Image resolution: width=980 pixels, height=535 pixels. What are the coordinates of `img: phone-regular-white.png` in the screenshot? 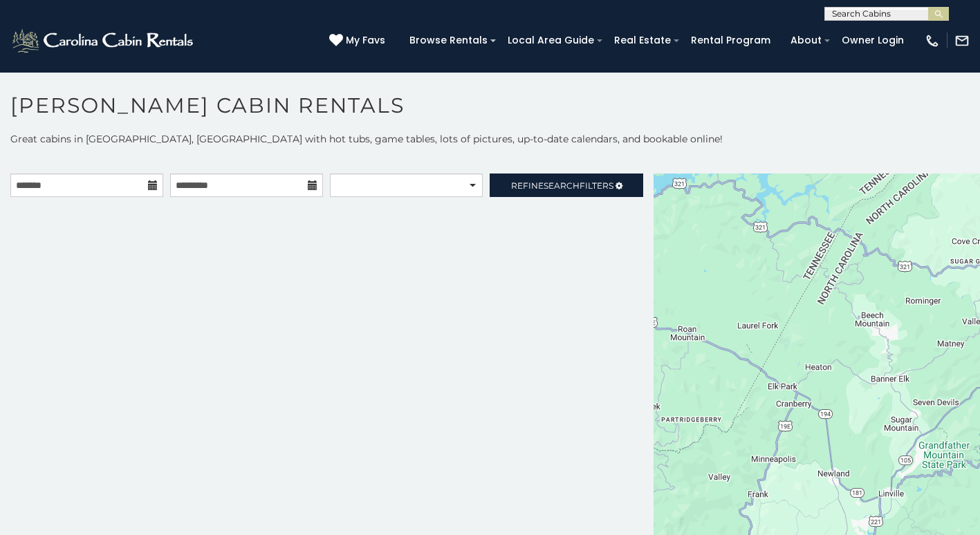 It's located at (932, 40).